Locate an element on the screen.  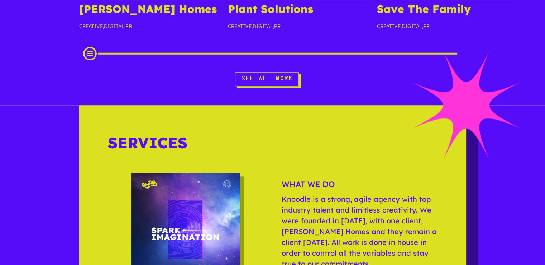
div: Leave a message is located at coordinates (79, 45).